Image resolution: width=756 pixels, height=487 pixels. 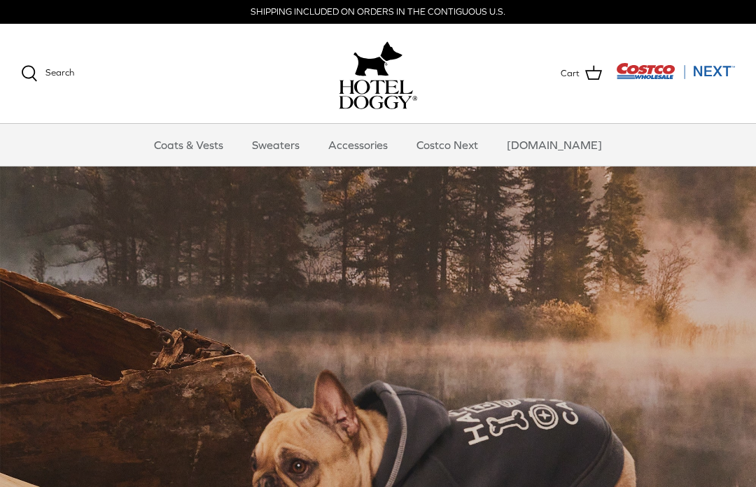 What do you see at coordinates (48, 74) in the screenshot?
I see `a: Search` at bounding box center [48, 74].